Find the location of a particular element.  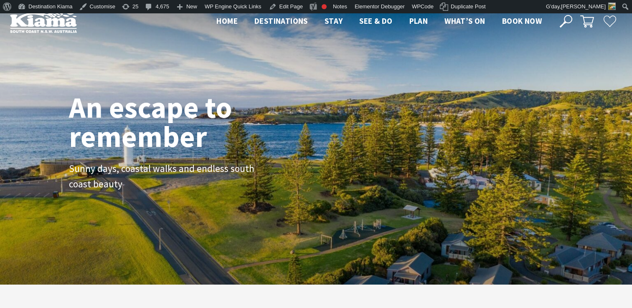

span: What’s On is located at coordinates (465, 21).